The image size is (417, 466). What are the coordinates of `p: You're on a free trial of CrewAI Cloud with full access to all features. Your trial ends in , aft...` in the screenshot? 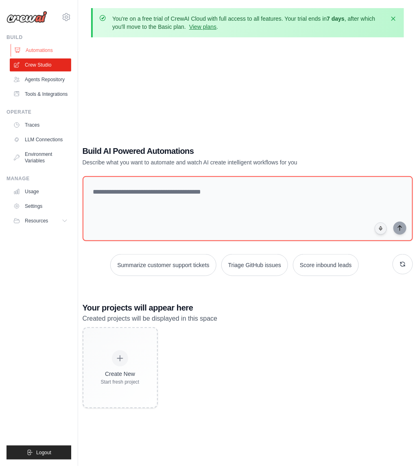 It's located at (248, 23).